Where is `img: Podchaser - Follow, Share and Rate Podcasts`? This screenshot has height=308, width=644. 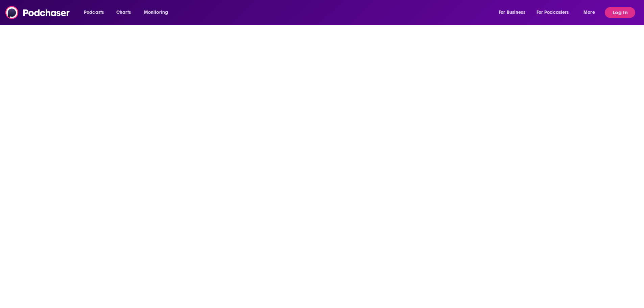
img: Podchaser - Follow, Share and Rate Podcasts is located at coordinates (38, 13).